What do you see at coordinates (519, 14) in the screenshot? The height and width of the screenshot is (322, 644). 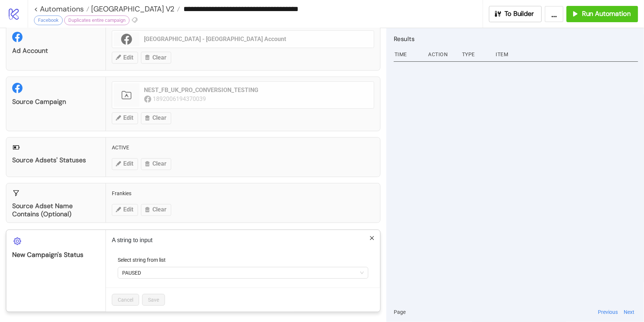 I see `span: To Builder` at bounding box center [519, 14].